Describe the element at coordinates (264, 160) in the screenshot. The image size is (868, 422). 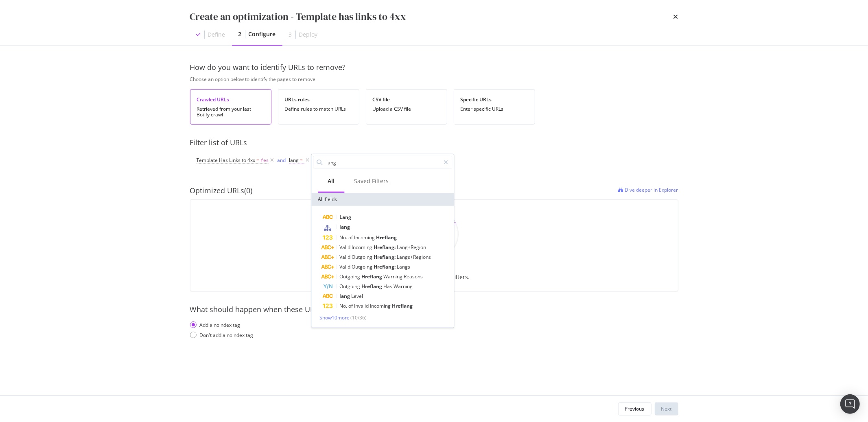
I see `span: Yes` at that location.